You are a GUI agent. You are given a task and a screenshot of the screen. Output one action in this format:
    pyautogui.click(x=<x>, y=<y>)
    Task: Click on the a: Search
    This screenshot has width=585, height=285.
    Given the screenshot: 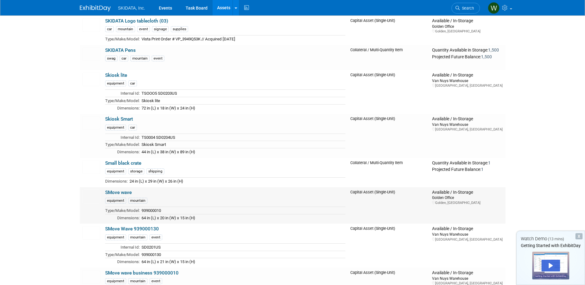 What is the action you would take?
    pyautogui.click(x=465, y=8)
    